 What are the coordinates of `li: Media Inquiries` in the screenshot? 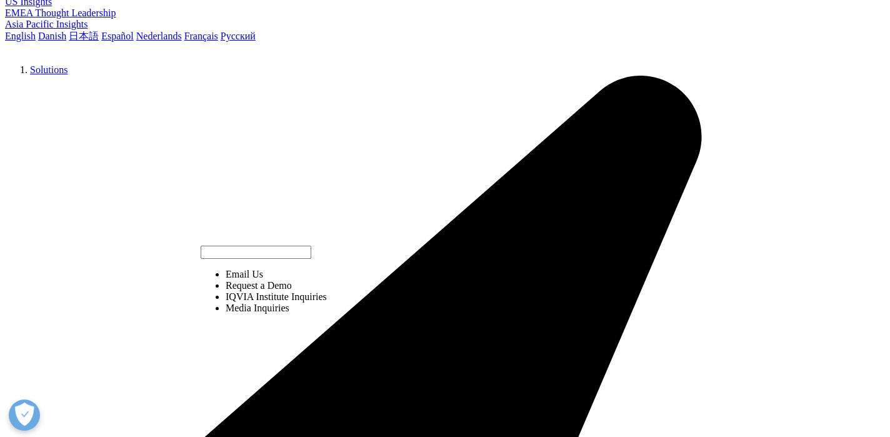 It's located at (276, 308).